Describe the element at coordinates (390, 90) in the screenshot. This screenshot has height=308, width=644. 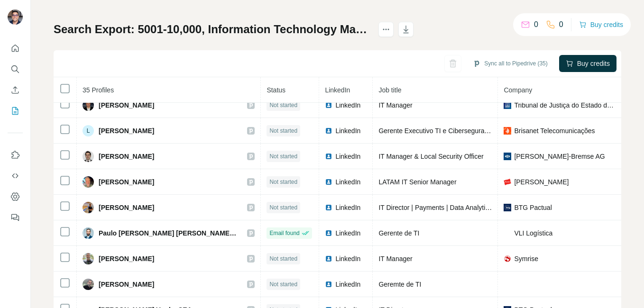
I see `span: Job title` at that location.